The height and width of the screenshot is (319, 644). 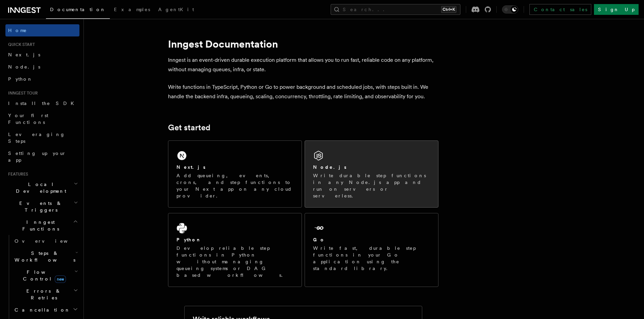 What do you see at coordinates (189, 240) in the screenshot?
I see `h2: Python` at bounding box center [189, 240].